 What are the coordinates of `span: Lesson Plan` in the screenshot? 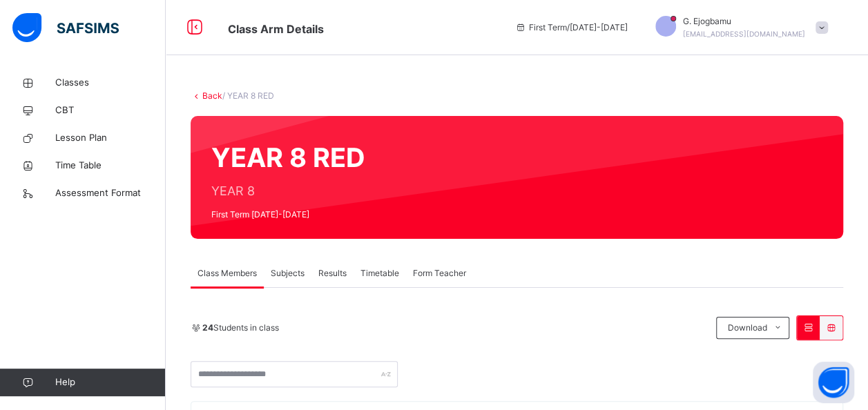 It's located at (110, 138).